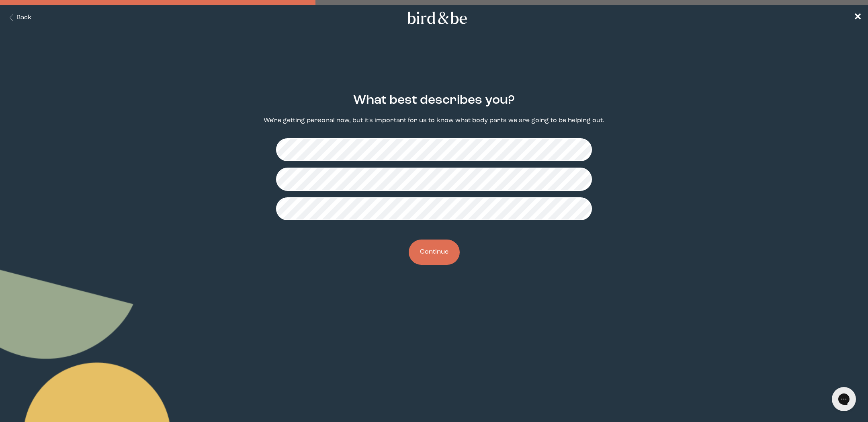 Image resolution: width=868 pixels, height=422 pixels. I want to click on button: Continue, so click(434, 252).